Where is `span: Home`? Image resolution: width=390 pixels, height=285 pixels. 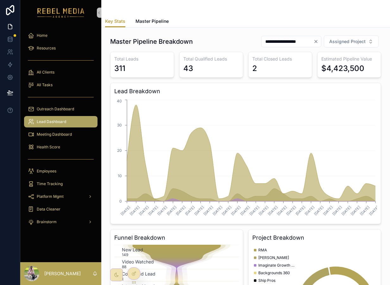
span: Home is located at coordinates (42, 35).